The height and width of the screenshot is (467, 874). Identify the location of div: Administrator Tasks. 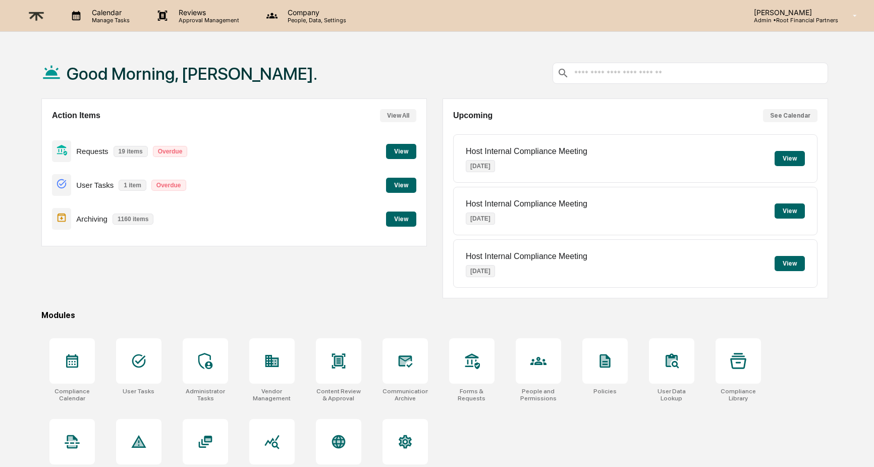
(205, 395).